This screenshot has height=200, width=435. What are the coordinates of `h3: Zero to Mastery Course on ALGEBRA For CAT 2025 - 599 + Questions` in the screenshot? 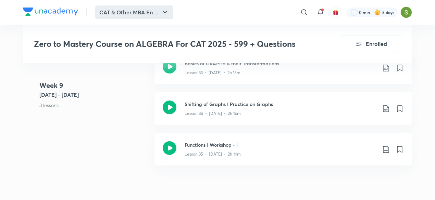 It's located at (168, 44).